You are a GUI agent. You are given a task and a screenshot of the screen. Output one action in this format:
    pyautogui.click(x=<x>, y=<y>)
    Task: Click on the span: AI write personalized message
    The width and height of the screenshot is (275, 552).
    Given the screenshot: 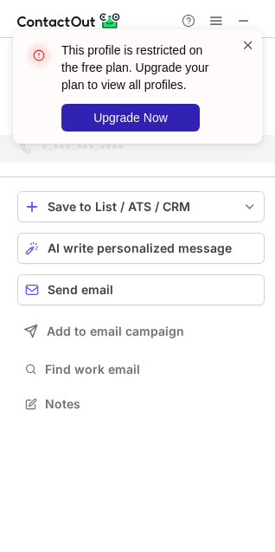 What is the action you would take?
    pyautogui.click(x=139, y=248)
    